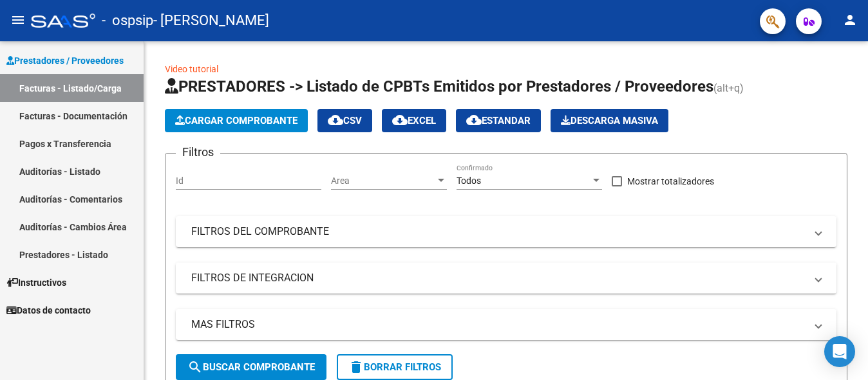 Image resolution: width=868 pixels, height=380 pixels. I want to click on mat-panel-title: MAS FILTROS, so click(498, 325).